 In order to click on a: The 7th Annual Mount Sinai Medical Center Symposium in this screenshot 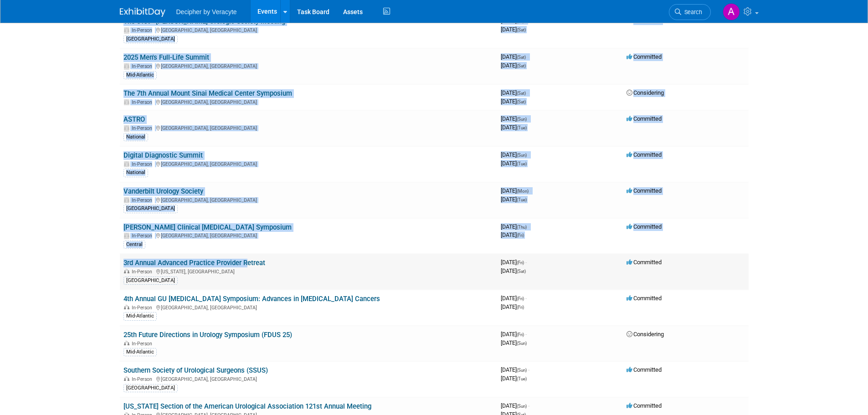, I will do `click(208, 94)`.